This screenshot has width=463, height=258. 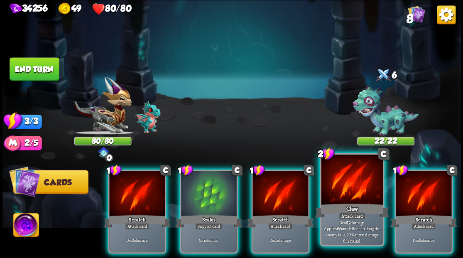 What do you see at coordinates (386, 140) in the screenshot?
I see `div: 22/22` at bounding box center [386, 140].